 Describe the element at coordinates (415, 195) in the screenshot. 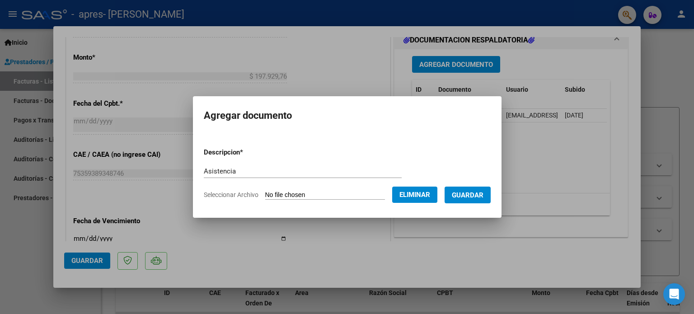

I see `span: Eliminar` at that location.